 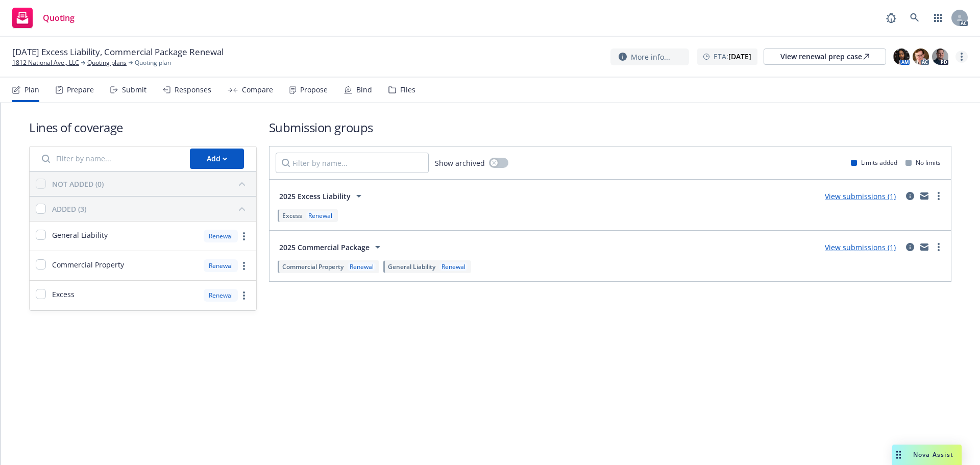 I want to click on div: Drag to move, so click(x=898, y=455).